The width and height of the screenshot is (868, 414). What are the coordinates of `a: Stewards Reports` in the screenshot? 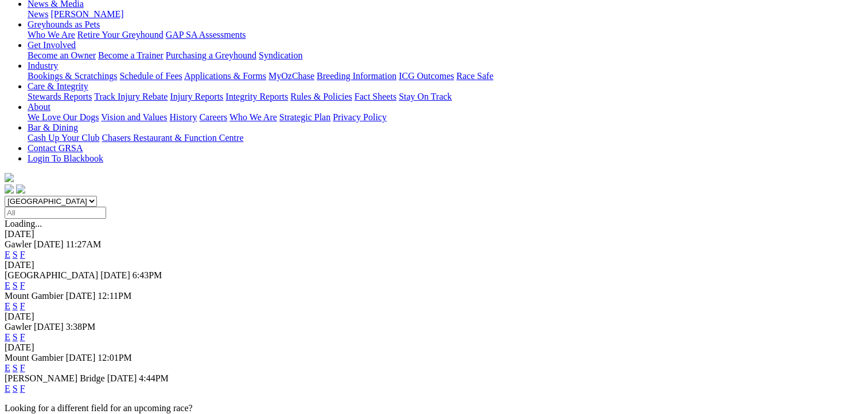 It's located at (60, 96).